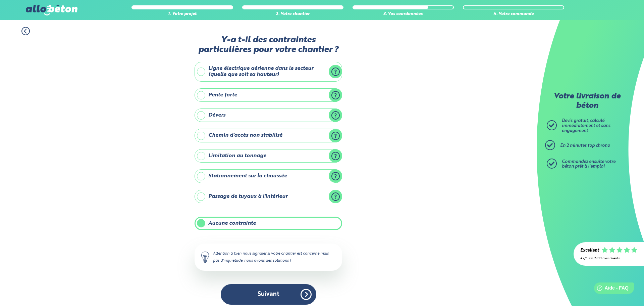 The image size is (644, 306). I want to click on div: 2. Votre chantier, so click(293, 14).